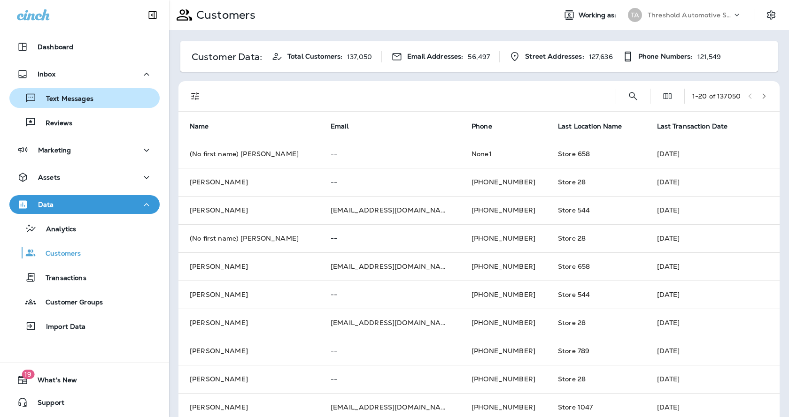 The width and height of the screenshot is (789, 417). Describe the element at coordinates (633, 96) in the screenshot. I see `button: Search Customers` at that location.